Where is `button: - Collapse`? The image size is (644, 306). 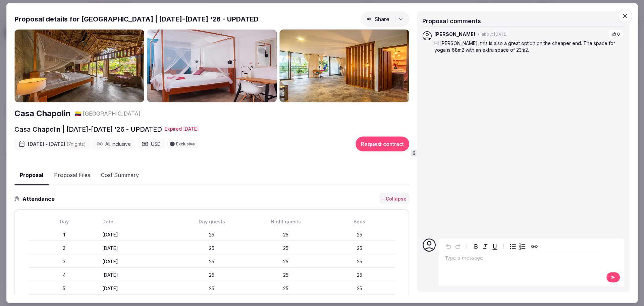
button: - Collapse is located at coordinates (394, 198).